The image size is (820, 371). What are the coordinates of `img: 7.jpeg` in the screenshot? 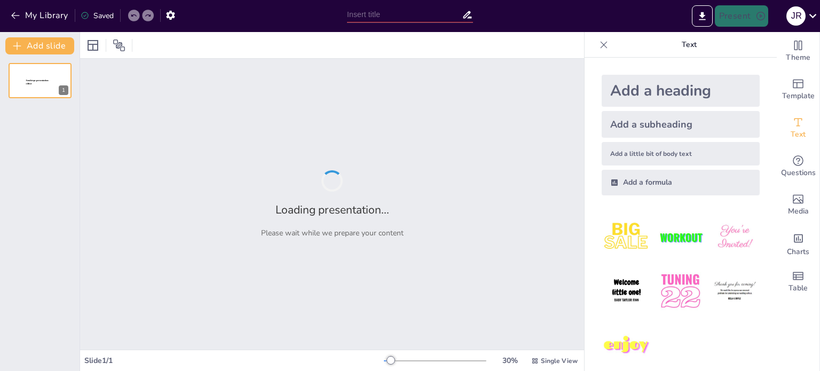 It's located at (627, 346).